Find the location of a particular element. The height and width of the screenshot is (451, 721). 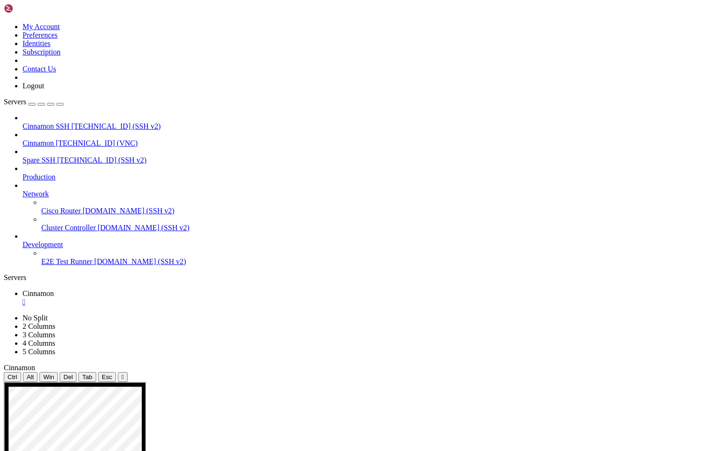

span: Cluster Controller is located at coordinates (69, 227).